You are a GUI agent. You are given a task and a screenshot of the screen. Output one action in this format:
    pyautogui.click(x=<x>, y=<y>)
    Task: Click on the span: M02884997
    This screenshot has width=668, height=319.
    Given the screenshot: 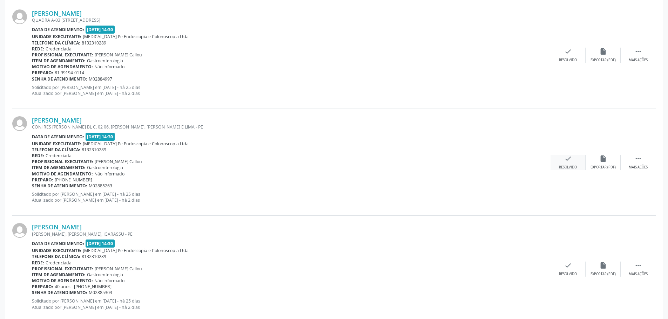 What is the action you would take?
    pyautogui.click(x=100, y=79)
    